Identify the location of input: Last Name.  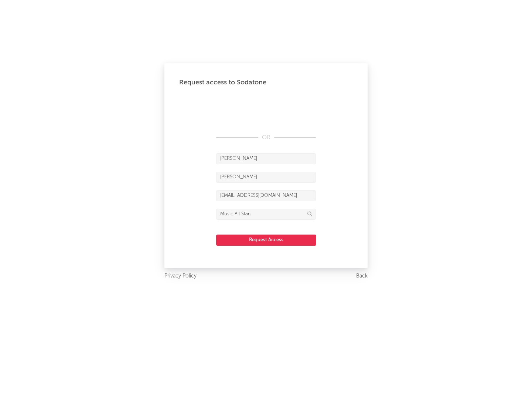
(266, 177).